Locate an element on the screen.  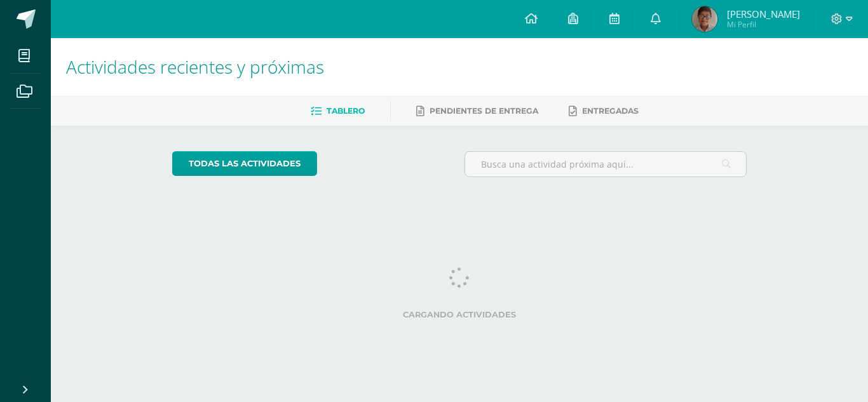
a: todas las Actividades is located at coordinates (244, 164).